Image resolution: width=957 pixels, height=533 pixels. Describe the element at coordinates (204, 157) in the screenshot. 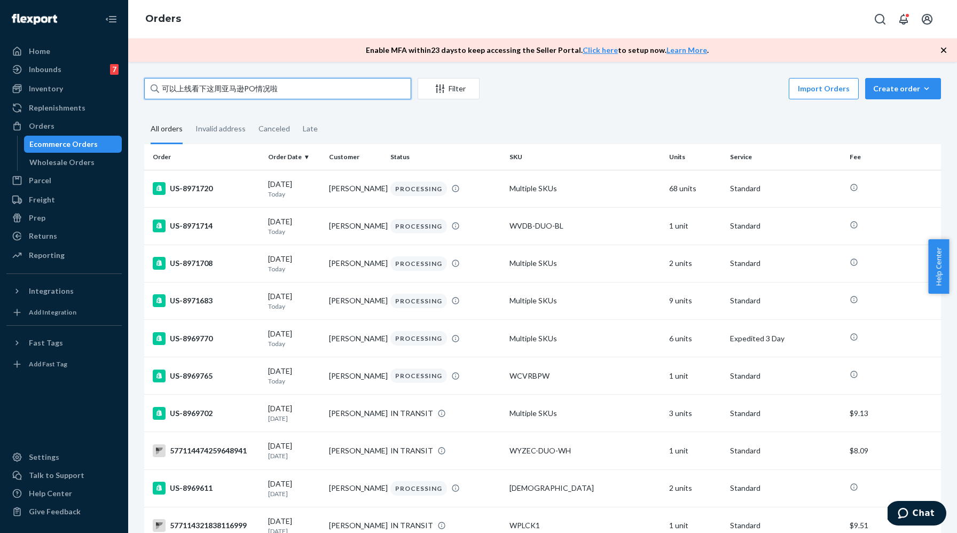

I see `th: Order` at that location.